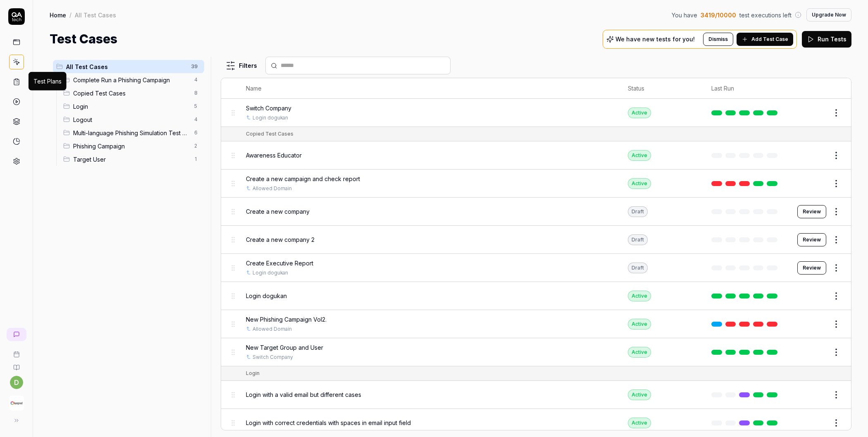 The image size is (868, 437). I want to click on tr: Create a new campaign and check reportAllowed DomainActive, so click(536, 183).